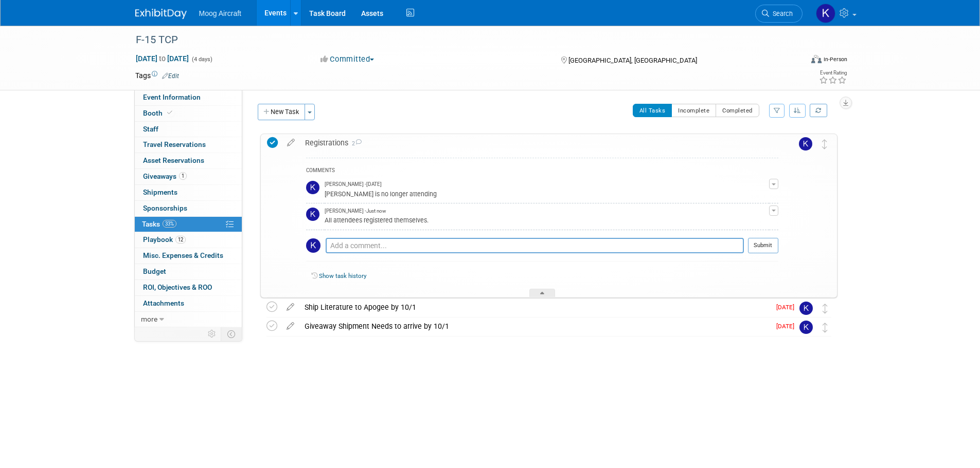 Image resolution: width=980 pixels, height=468 pixels. I want to click on button: New Task, so click(281, 112).